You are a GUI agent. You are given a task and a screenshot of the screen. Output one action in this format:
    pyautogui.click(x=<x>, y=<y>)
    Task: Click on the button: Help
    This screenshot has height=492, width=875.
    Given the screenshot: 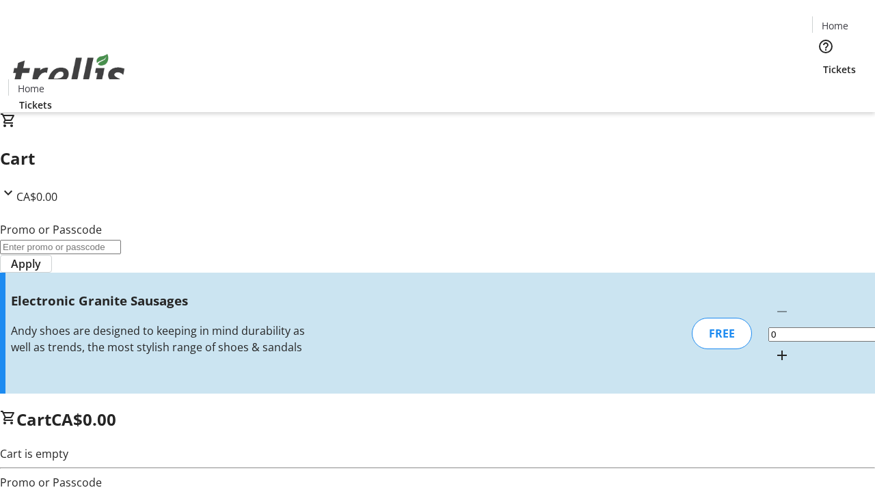 What is the action you would take?
    pyautogui.click(x=826, y=46)
    